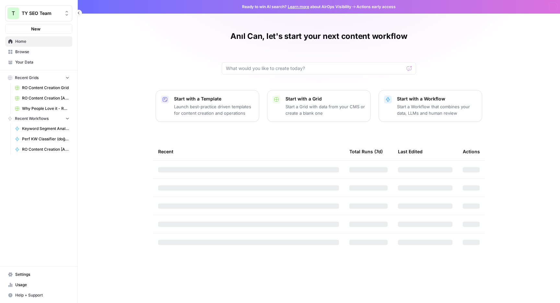 This screenshot has height=303, width=560. What do you see at coordinates (214, 99) in the screenshot?
I see `p: Start with a Template` at bounding box center [214, 99].